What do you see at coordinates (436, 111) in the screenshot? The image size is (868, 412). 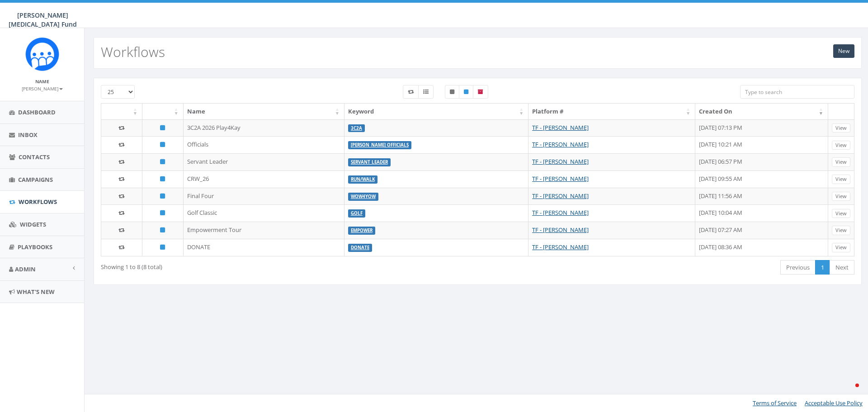 I see `th: Keyword: activate to sort column ascending` at bounding box center [436, 111].